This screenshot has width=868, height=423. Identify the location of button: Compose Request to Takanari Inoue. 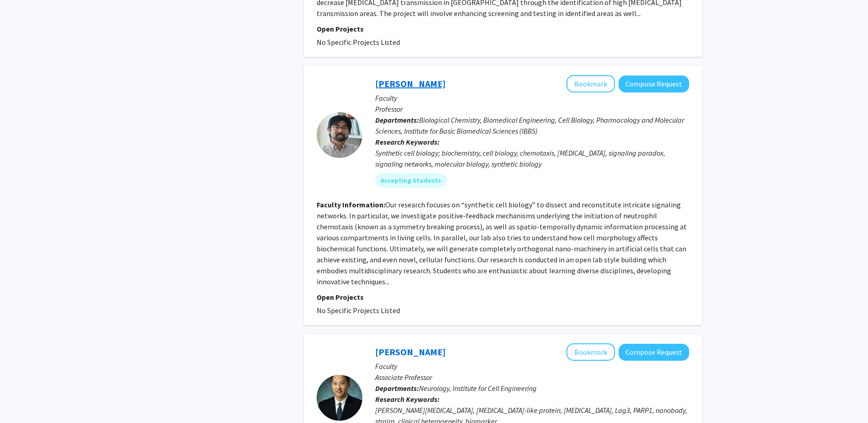
(654, 83).